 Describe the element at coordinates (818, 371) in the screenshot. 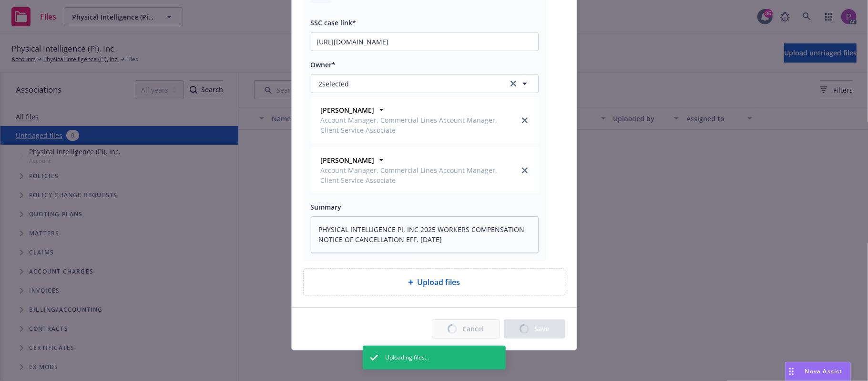

I see `button: Nova Assist` at that location.